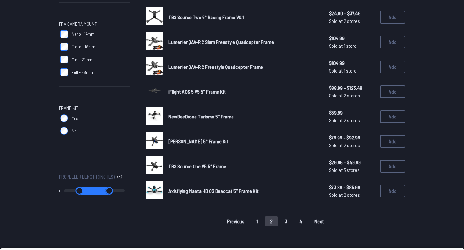  What do you see at coordinates (244, 42) in the screenshot?
I see `a: Lumenier QAV-R 2 Slam Freestyle Quadcopter Frame` at bounding box center [244, 42].